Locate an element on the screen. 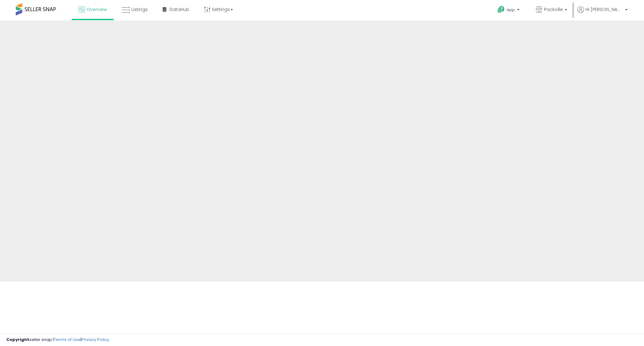  span: Help is located at coordinates (511, 10).